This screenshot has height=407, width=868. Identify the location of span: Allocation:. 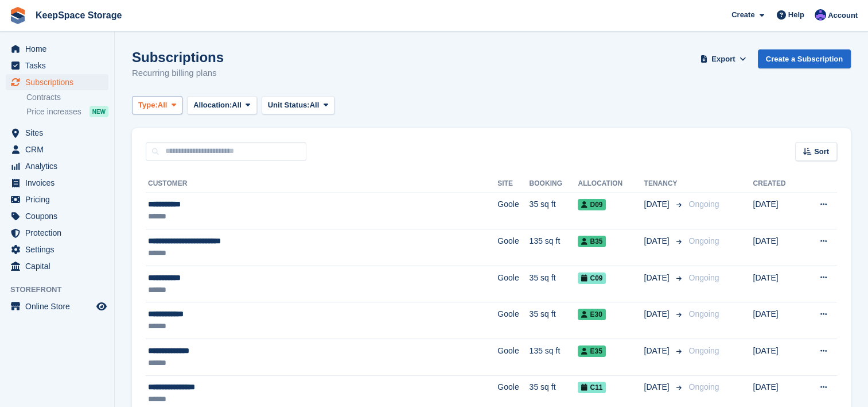
(213, 105).